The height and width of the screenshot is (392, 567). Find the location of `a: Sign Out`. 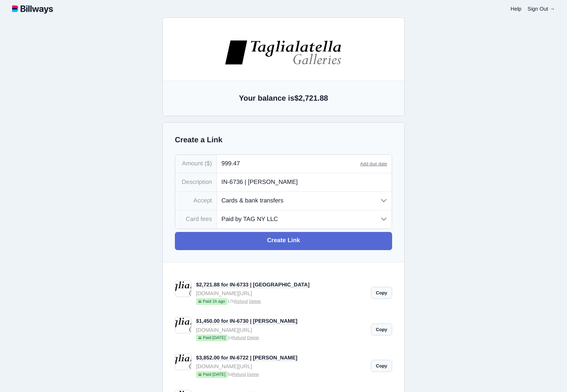

a: Sign Out is located at coordinates (541, 9).